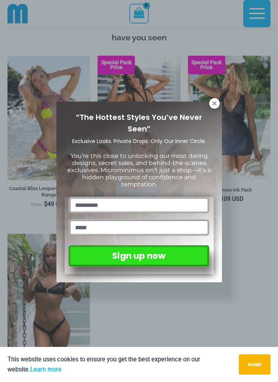 This screenshot has height=382, width=278. I want to click on span: Exclusive Looks. Private Drops. Only Our Inner Circle., so click(139, 141).